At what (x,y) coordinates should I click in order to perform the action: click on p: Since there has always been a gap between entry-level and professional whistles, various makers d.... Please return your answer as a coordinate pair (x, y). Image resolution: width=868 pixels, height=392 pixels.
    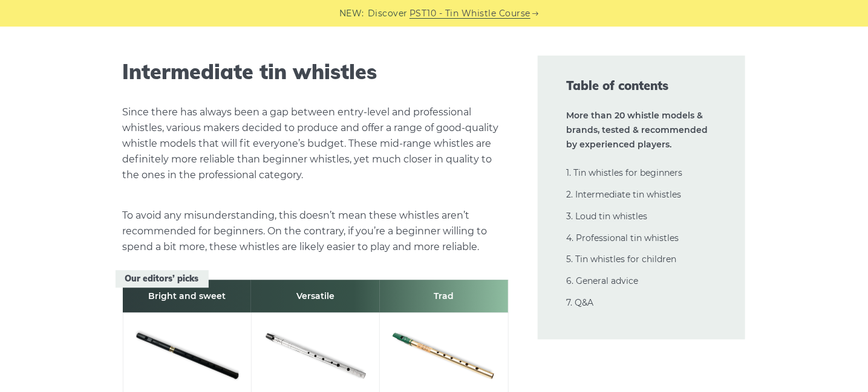
    Looking at the image, I should click on (315, 144).